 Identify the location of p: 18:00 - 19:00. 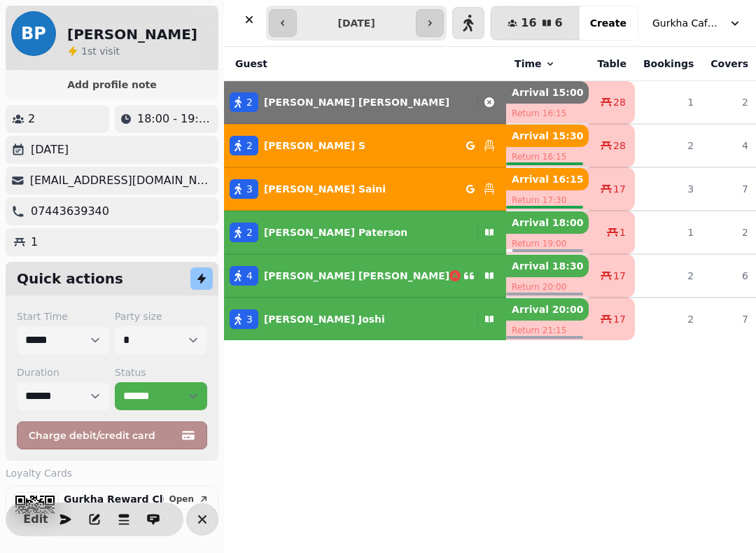
(175, 119).